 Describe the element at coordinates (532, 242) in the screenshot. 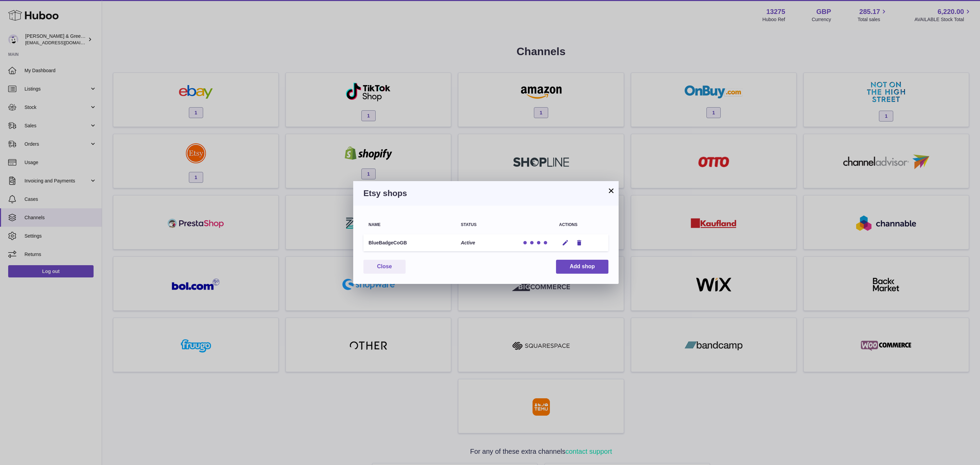

I see `div: Tracking Updates` at that location.